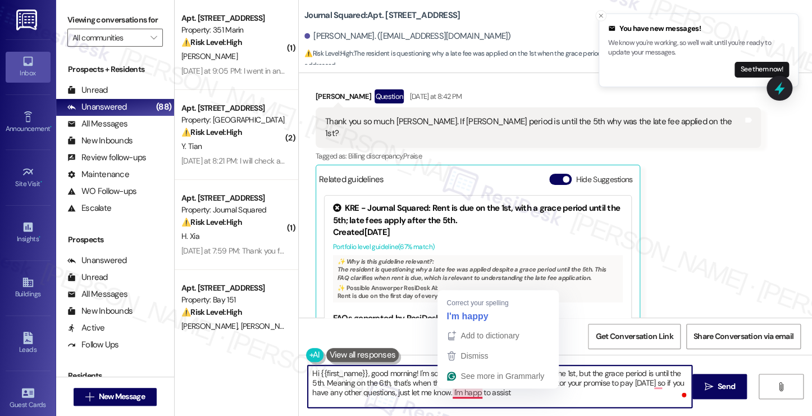 The height and width of the screenshot is (416, 812). Describe the element at coordinates (233, 210) in the screenshot. I see `div: Property: Journal Squared` at that location.